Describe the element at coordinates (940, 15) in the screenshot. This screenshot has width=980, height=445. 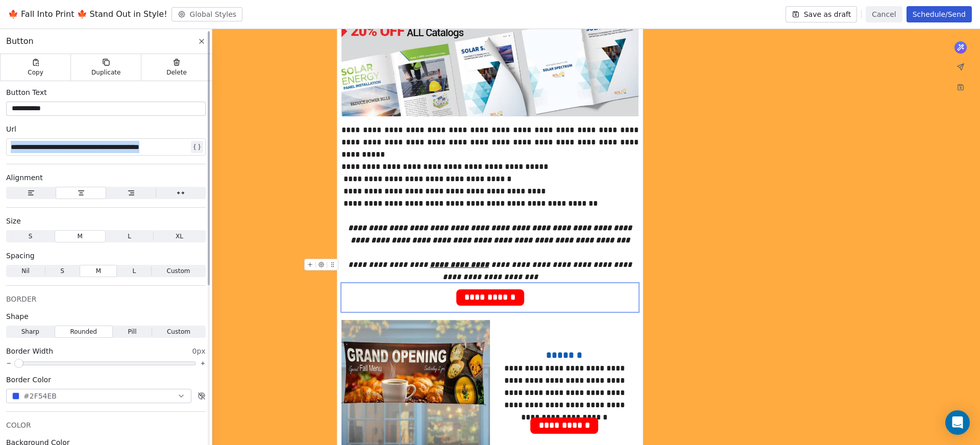
I see `button: Schedule/Send` at that location.